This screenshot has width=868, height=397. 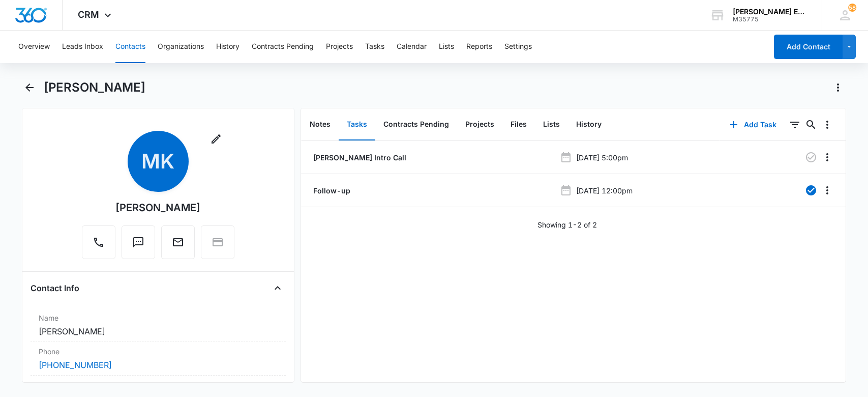 I want to click on a: Text, so click(x=138, y=245).